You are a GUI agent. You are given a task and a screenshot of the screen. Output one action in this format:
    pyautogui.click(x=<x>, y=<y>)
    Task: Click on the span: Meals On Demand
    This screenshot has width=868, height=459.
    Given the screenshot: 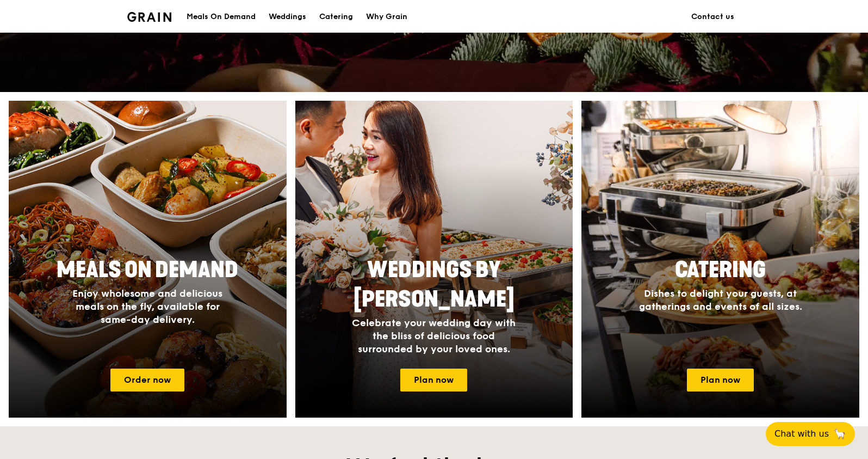 What is the action you would take?
    pyautogui.click(x=147, y=269)
    